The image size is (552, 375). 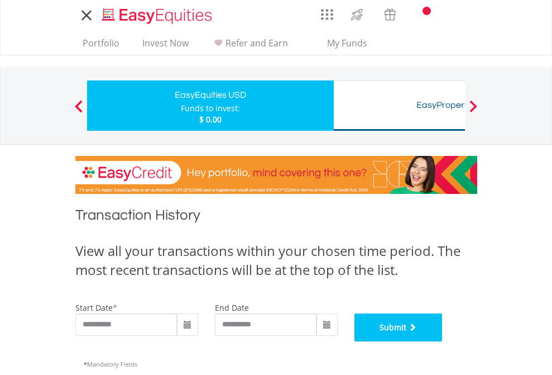 I want to click on label: start date, so click(x=94, y=307).